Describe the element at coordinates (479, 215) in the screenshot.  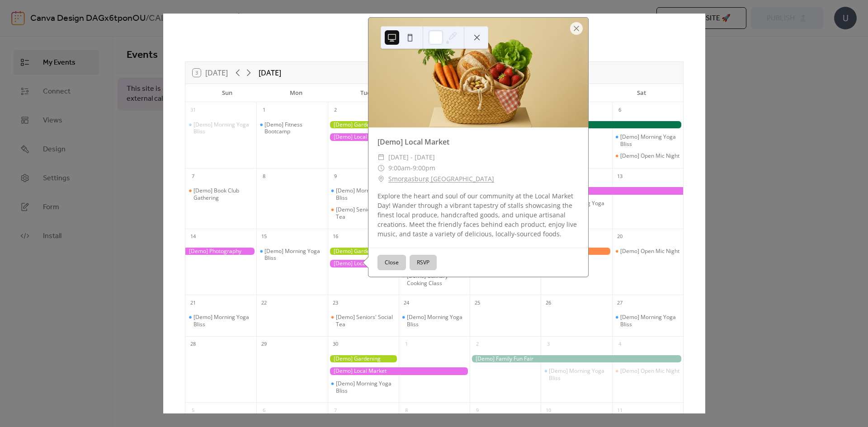
I see `div: Explore the heart and soul of our community at the Local Market Day! Wander through a vibrant tap...` at that location.